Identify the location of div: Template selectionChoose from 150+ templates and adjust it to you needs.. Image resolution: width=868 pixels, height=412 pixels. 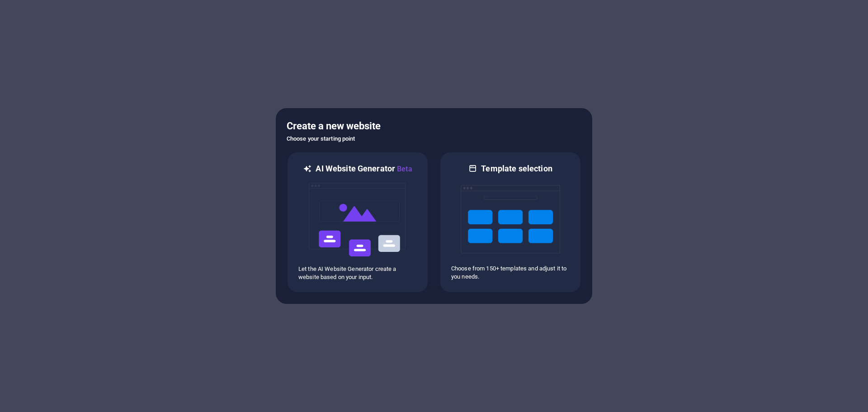
(510, 222).